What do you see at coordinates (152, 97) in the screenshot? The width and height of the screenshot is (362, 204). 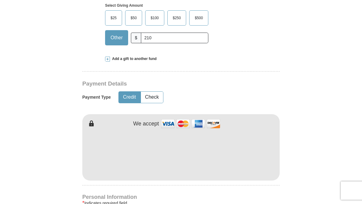 I see `button: Check` at bounding box center [152, 97].